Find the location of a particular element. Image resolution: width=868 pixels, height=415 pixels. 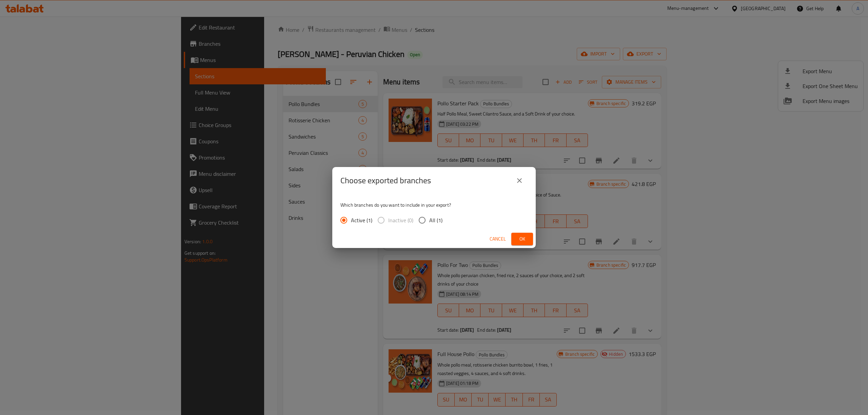

button: close is located at coordinates (520, 181).